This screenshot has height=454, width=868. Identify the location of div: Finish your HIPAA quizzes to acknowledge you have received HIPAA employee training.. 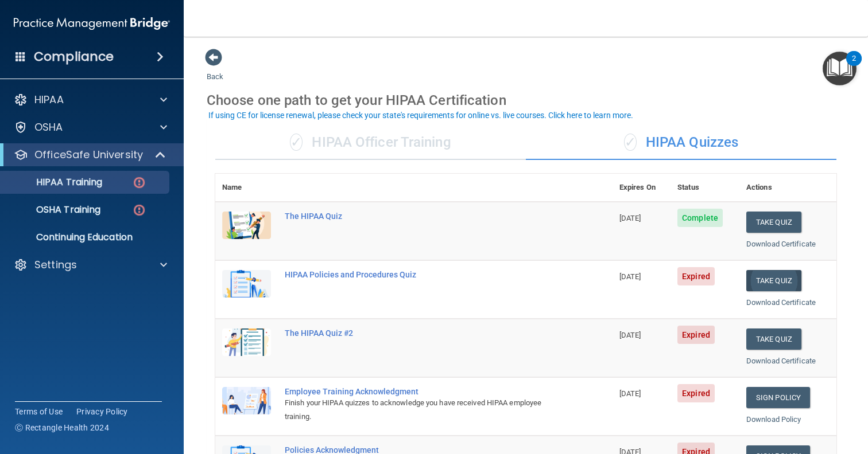
(419, 410).